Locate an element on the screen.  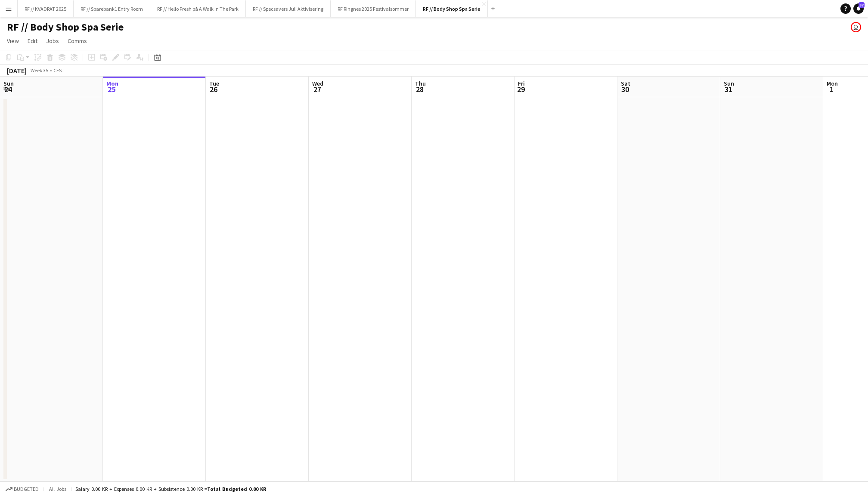
span: 24 is located at coordinates (7, 89).